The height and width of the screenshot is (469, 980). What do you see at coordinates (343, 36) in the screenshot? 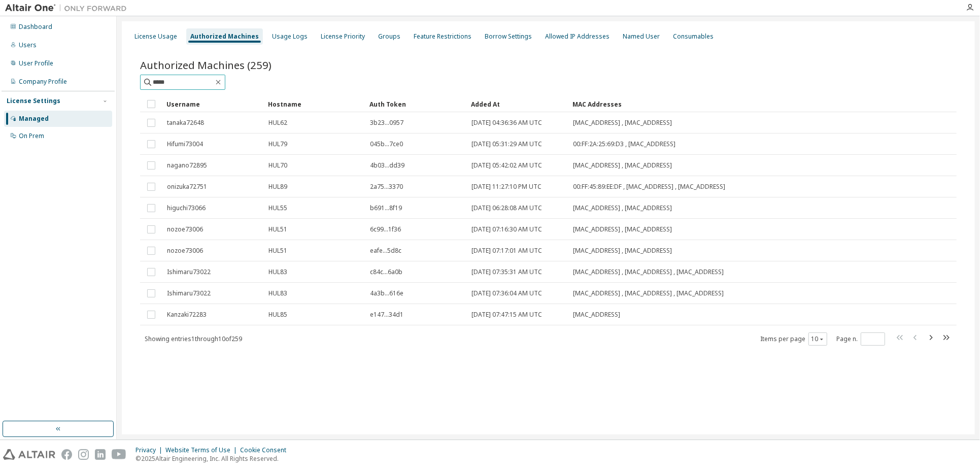
I see `div: License Priority` at bounding box center [343, 36].